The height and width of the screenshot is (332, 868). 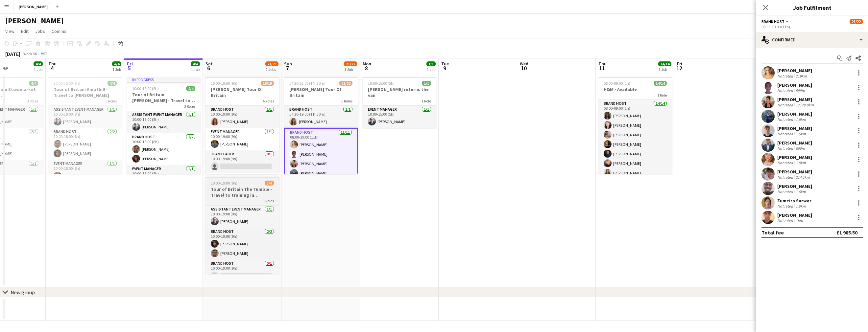 What do you see at coordinates (288, 64) in the screenshot?
I see `span: Sun` at bounding box center [288, 64].